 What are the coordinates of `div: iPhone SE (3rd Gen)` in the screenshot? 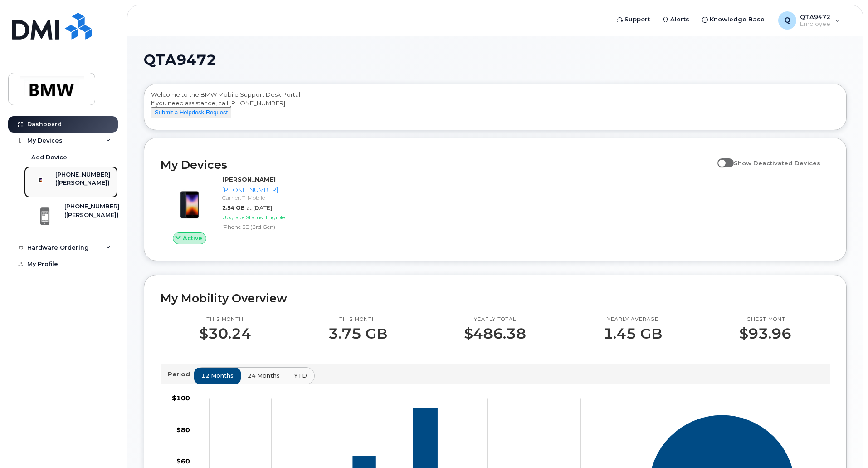 It's located at (269, 227).